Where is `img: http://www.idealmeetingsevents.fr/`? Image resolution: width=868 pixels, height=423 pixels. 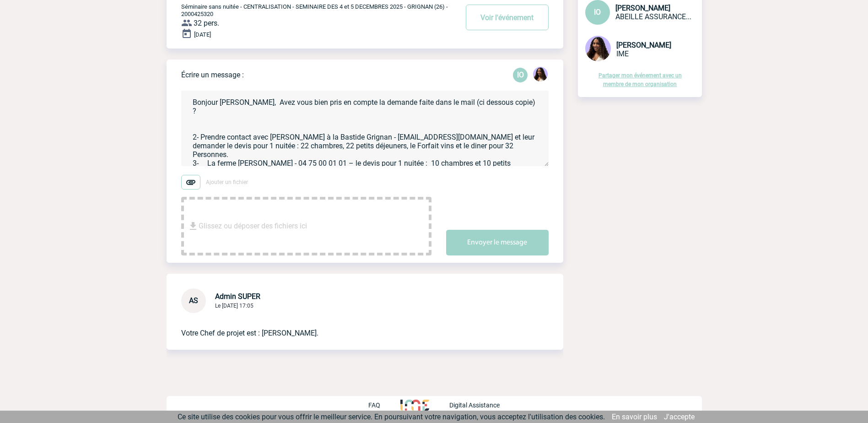
img: http://www.idealmeetingsevents.fr/ is located at coordinates (414, 405).